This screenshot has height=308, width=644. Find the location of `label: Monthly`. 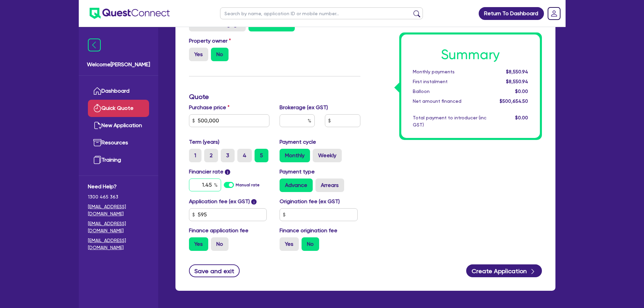

label: Monthly is located at coordinates (295, 156).